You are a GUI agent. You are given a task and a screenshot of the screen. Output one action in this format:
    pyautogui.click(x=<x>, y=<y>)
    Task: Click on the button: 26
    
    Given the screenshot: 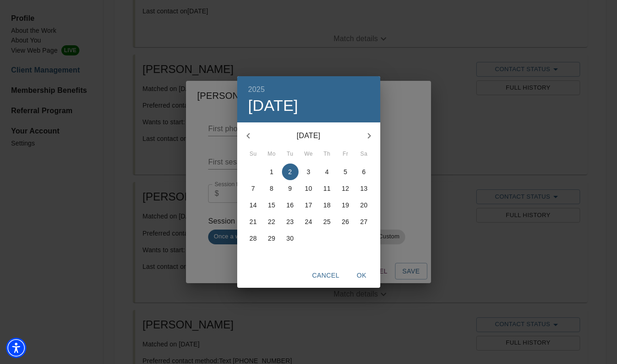 What is the action you would take?
    pyautogui.click(x=346, y=222)
    